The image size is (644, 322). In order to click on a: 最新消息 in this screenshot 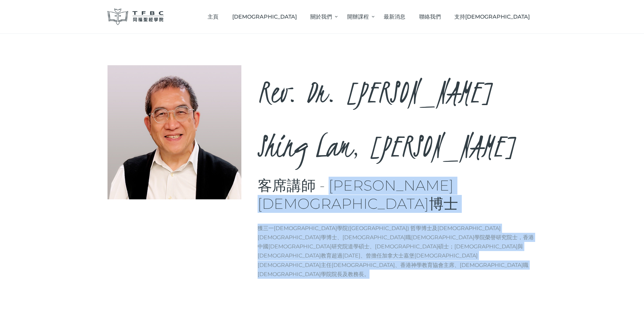, I will do `click(394, 17)`.